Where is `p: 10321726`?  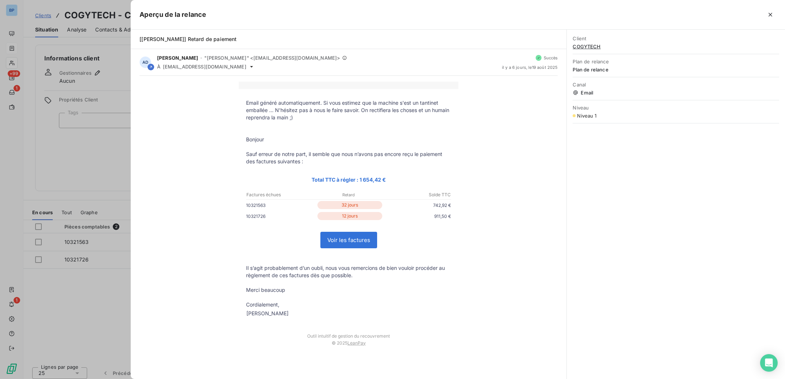
p: 10321726 is located at coordinates (281, 216).